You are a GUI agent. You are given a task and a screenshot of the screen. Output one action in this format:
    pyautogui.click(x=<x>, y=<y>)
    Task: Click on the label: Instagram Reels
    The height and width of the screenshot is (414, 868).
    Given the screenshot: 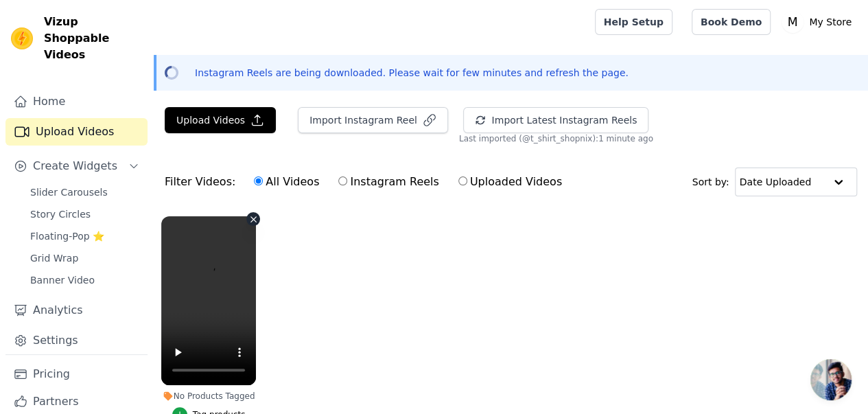 What is the action you would take?
    pyautogui.click(x=388, y=182)
    